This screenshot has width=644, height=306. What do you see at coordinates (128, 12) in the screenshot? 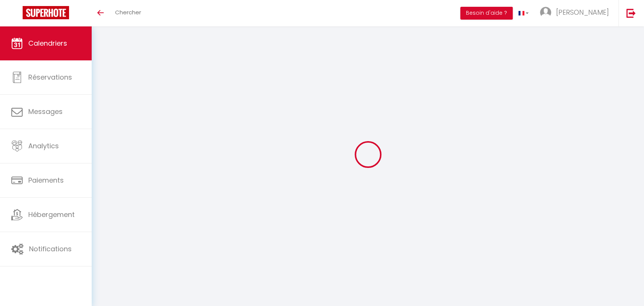
I see `span: Chercher` at bounding box center [128, 12].